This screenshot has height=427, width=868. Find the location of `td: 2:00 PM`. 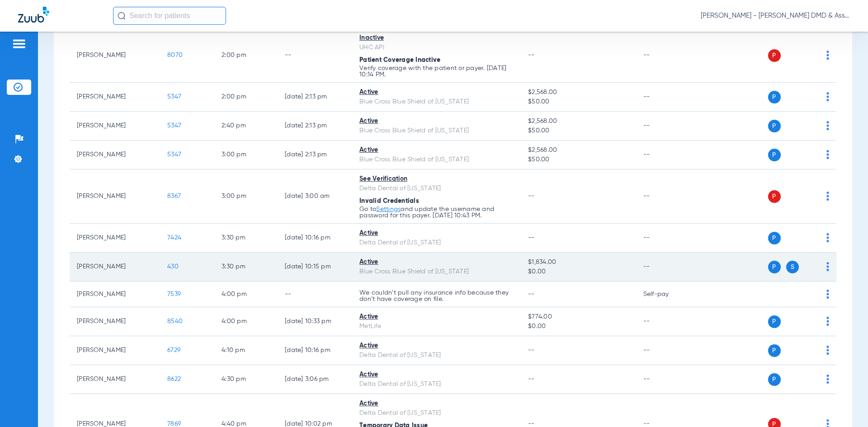

td: 2:00 PM is located at coordinates (246, 55).